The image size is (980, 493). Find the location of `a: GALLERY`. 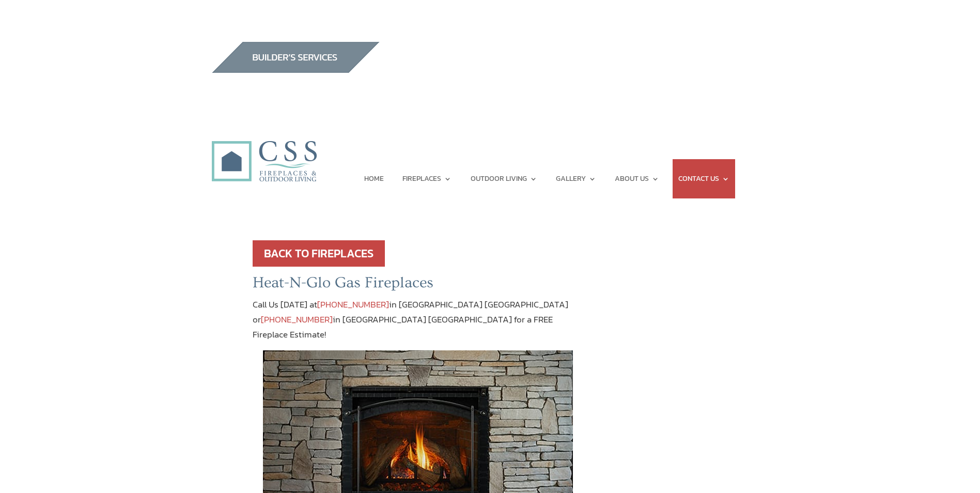

a: GALLERY is located at coordinates (576, 179).